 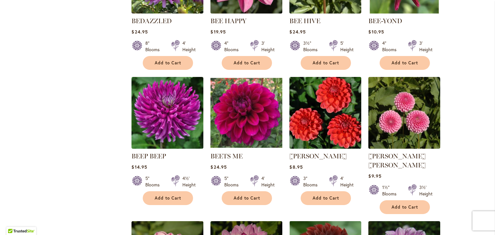 I want to click on div: 8" Blooms, so click(x=154, y=46).